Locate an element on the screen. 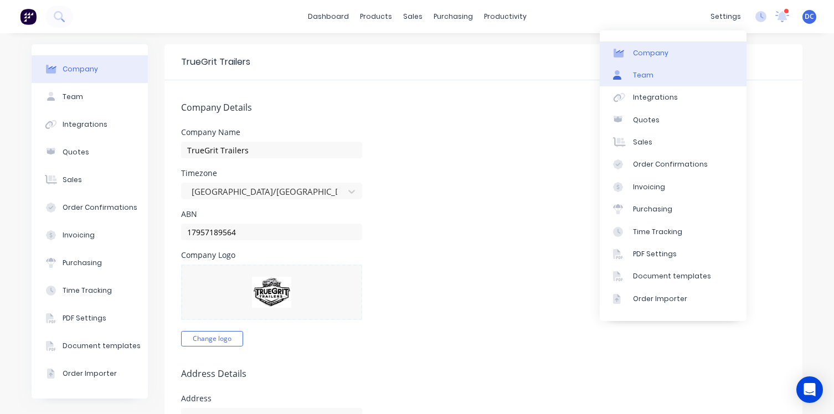  a: Invoicing is located at coordinates (673, 187).